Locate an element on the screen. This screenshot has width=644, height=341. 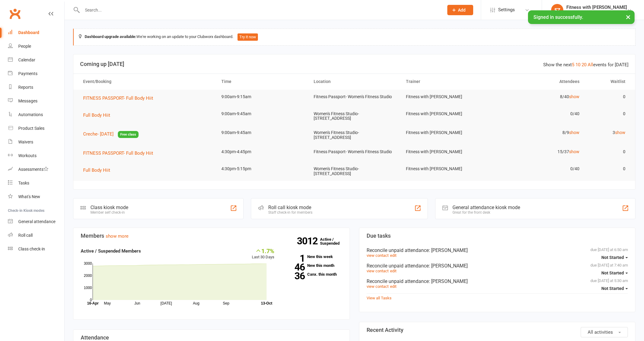
a: Automations is located at coordinates (36, 115).